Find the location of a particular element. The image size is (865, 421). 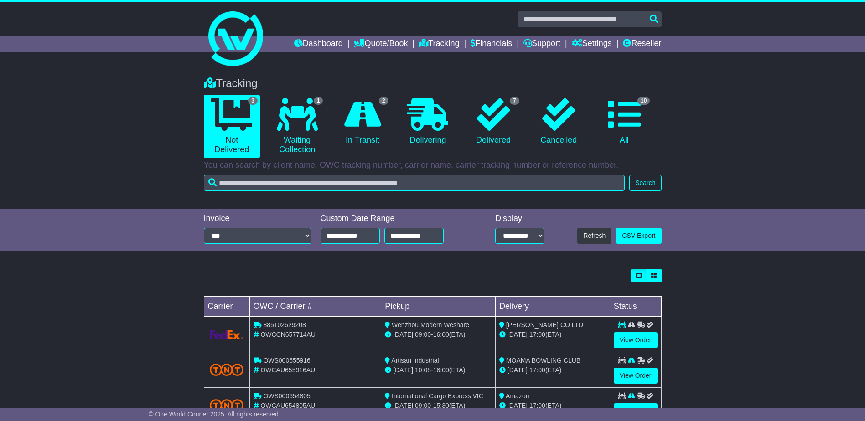

span: 10:08 is located at coordinates (423, 370).